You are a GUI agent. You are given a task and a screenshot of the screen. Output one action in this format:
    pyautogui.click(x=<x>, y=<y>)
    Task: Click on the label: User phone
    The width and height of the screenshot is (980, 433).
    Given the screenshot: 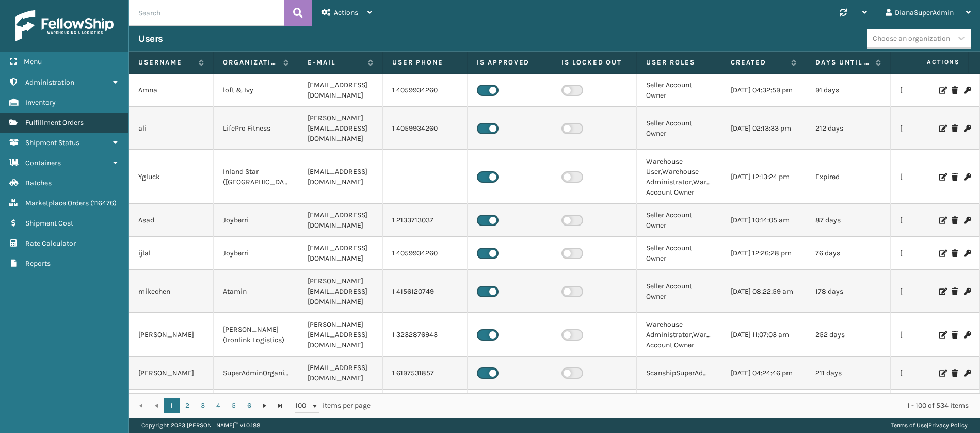 What is the action you would take?
    pyautogui.click(x=425, y=63)
    